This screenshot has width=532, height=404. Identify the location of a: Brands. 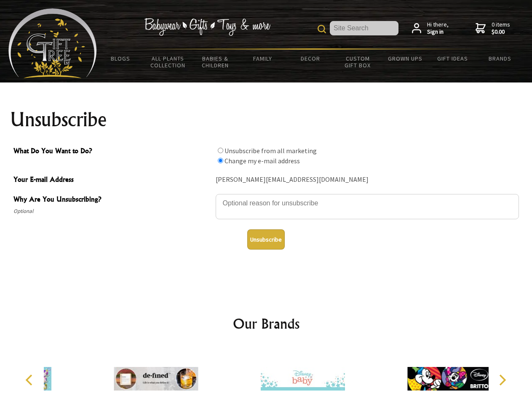
(500, 59).